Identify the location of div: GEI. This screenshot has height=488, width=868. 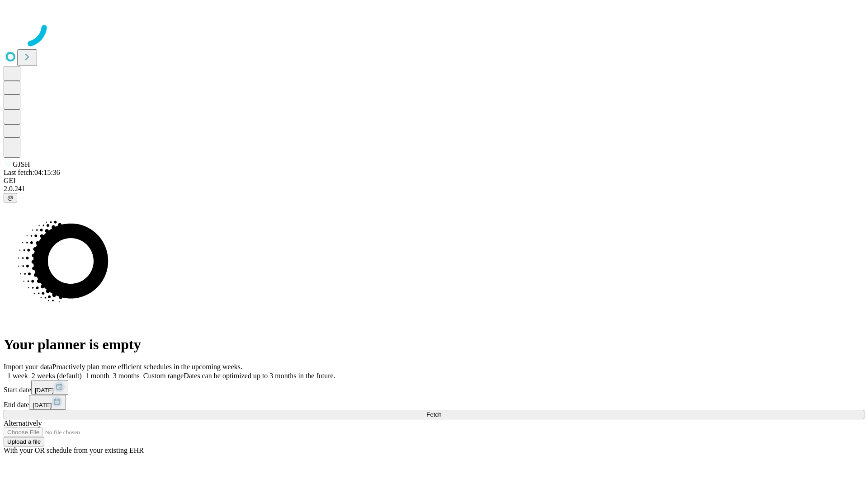
(434, 181).